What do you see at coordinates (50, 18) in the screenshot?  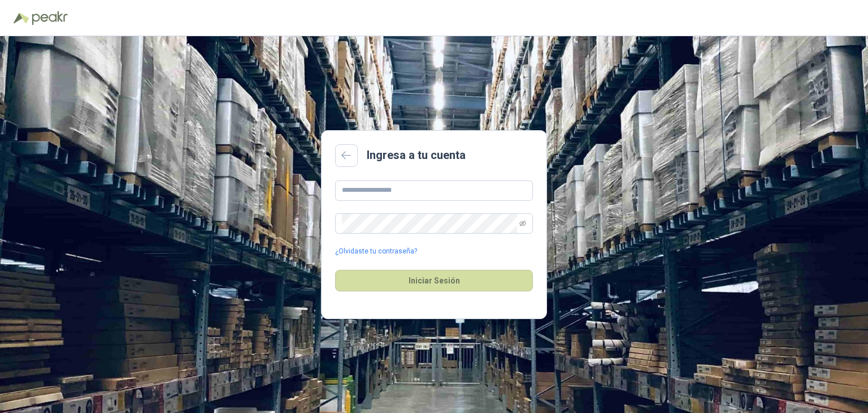 I see `img: Peakr` at bounding box center [50, 18].